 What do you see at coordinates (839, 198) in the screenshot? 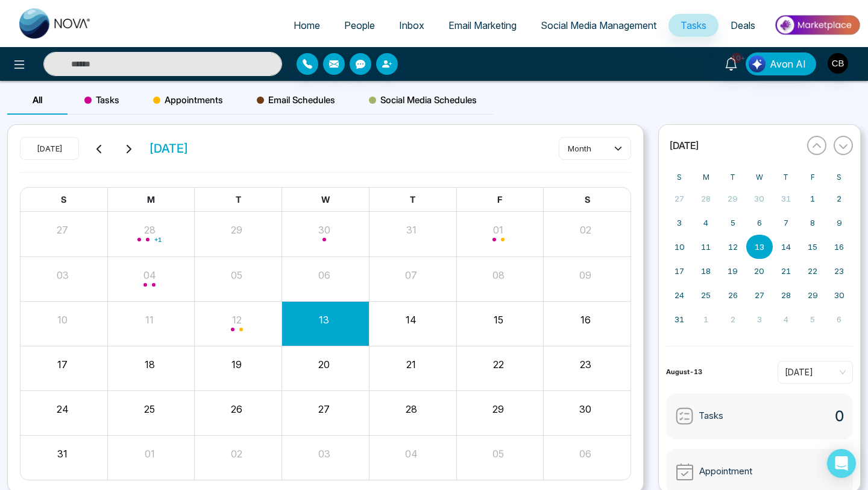
I see `button: August 2, 2025` at bounding box center [839, 198].